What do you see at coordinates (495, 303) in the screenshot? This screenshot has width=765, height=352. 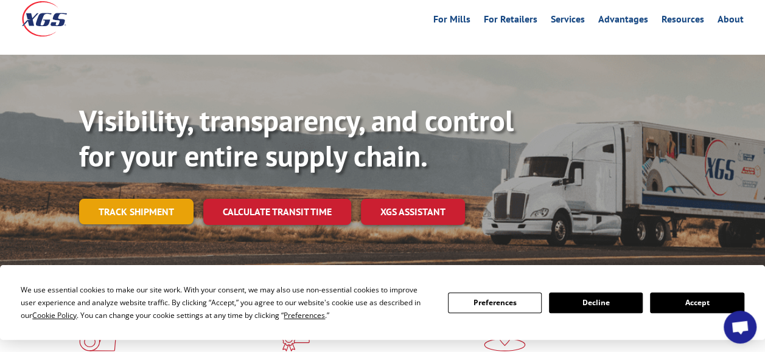 I see `button: Preferences` at bounding box center [495, 303].